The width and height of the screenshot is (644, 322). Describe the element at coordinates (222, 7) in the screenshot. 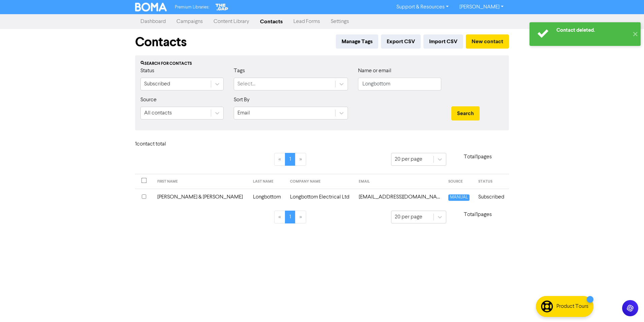

I see `img: The Gap` at that location.